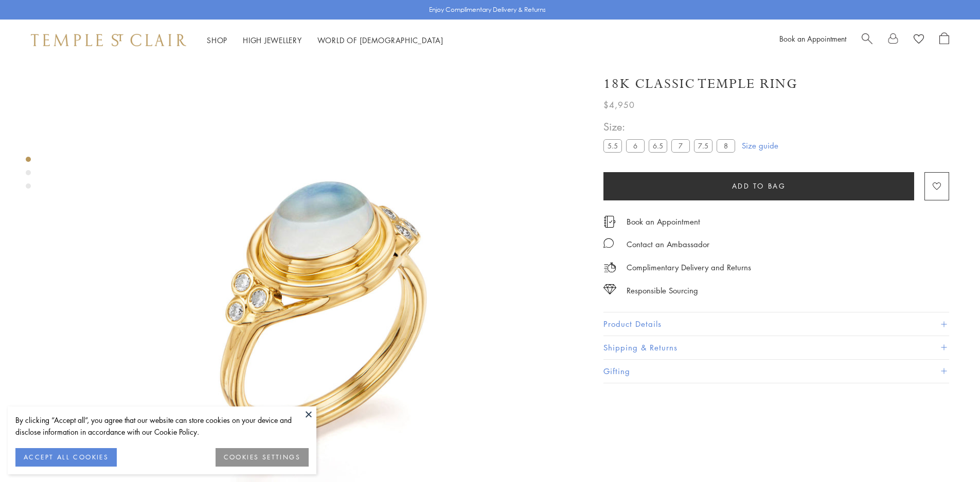  Describe the element at coordinates (759, 186) in the screenshot. I see `span: Add to bag` at that location.